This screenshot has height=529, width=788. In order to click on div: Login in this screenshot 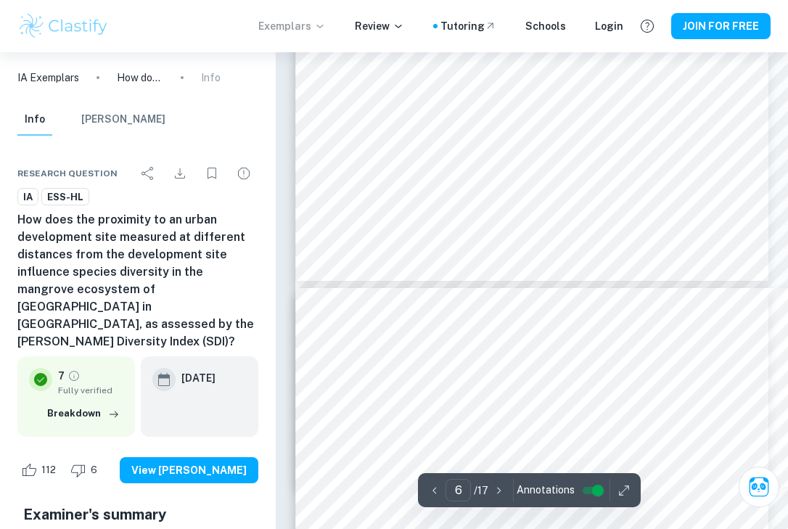, I will do `click(609, 26)`.